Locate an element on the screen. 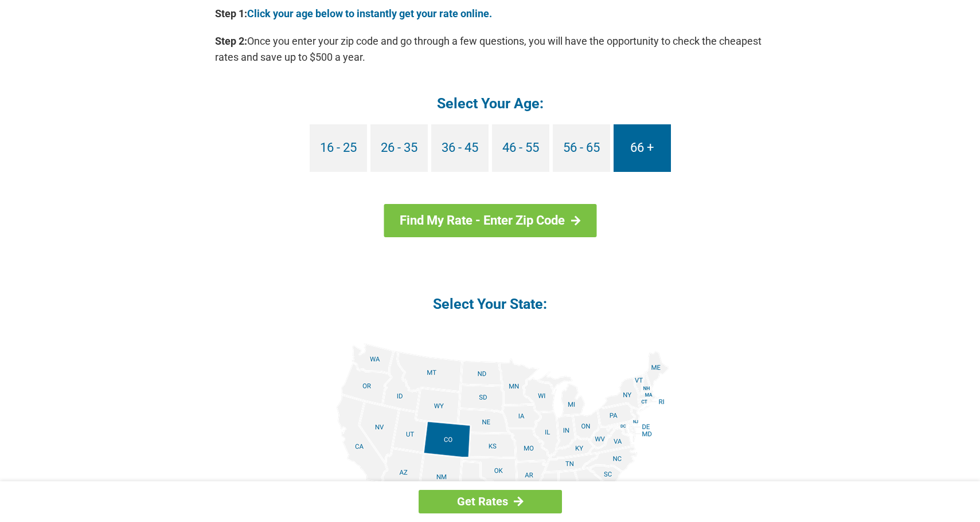 Image resolution: width=980 pixels, height=522 pixels. a: 66 + is located at coordinates (643, 148).